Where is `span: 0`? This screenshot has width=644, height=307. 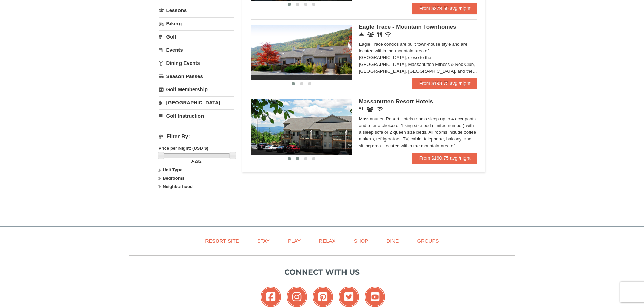 span: 0 is located at coordinates (192, 161).